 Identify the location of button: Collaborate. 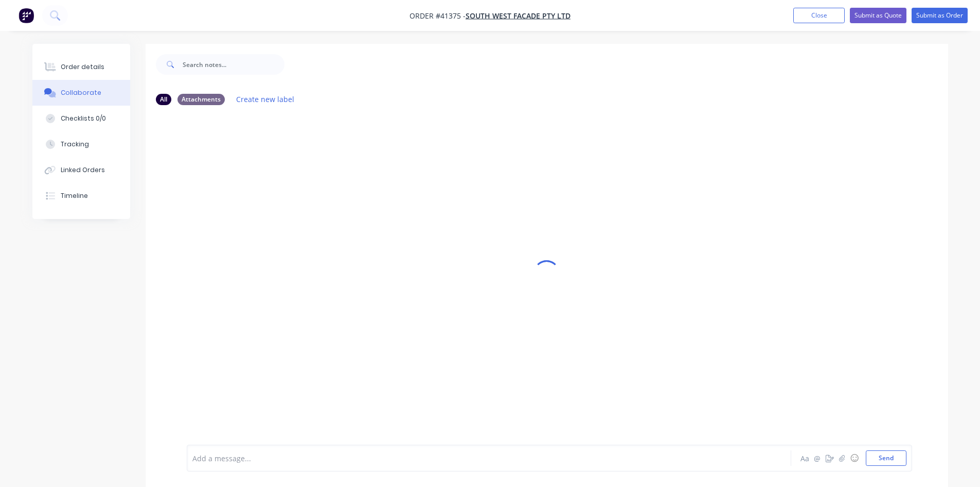
(82, 92).